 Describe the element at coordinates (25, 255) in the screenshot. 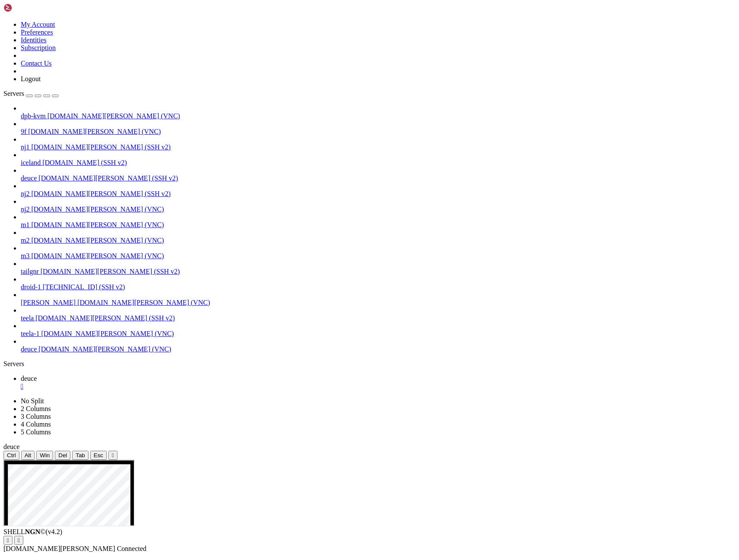

I see `span: m3` at that location.